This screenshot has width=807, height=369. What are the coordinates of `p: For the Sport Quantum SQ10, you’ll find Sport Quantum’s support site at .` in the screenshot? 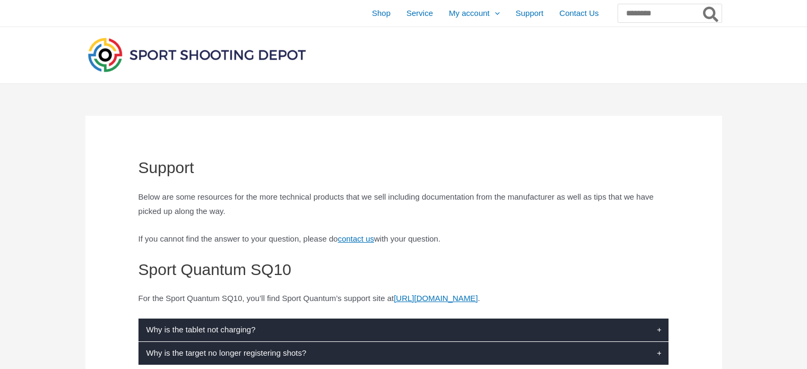 It's located at (404, 298).